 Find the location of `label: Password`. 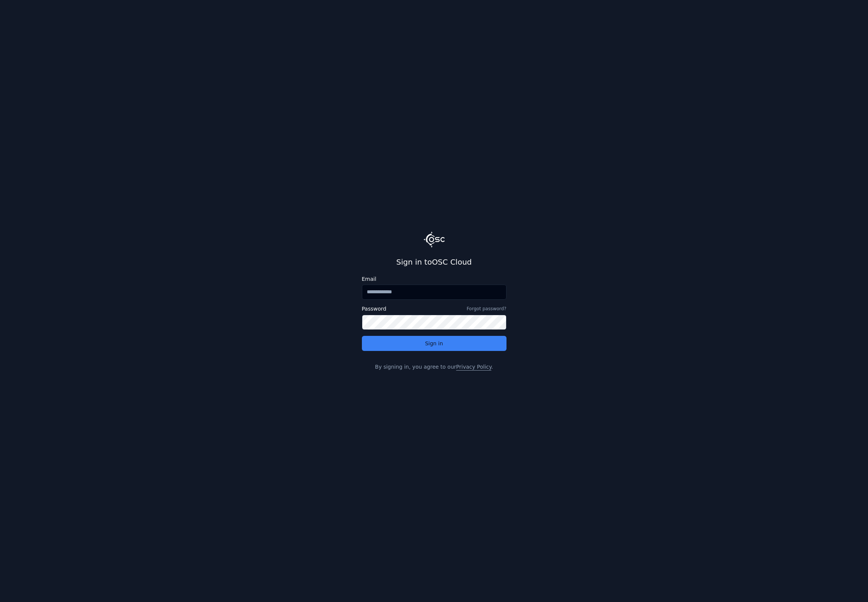

label: Password is located at coordinates (374, 309).